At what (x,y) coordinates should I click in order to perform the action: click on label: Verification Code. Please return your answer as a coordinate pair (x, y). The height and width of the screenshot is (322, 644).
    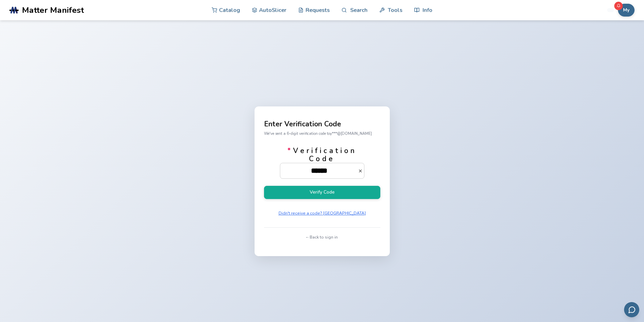
    Looking at the image, I should click on (322, 162).